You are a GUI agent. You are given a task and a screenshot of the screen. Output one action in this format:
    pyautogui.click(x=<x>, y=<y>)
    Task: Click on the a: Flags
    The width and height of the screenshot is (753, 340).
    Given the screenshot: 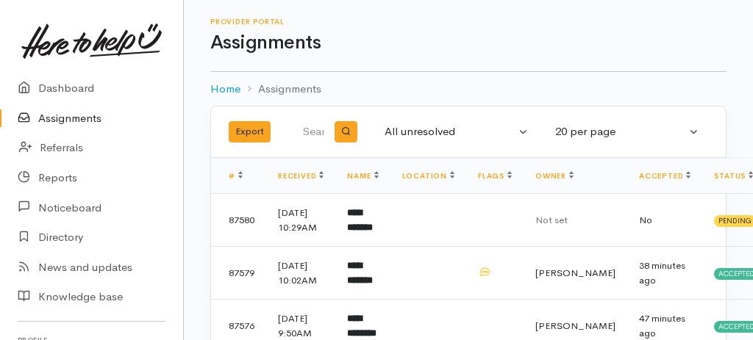 What is the action you would take?
    pyautogui.click(x=495, y=176)
    